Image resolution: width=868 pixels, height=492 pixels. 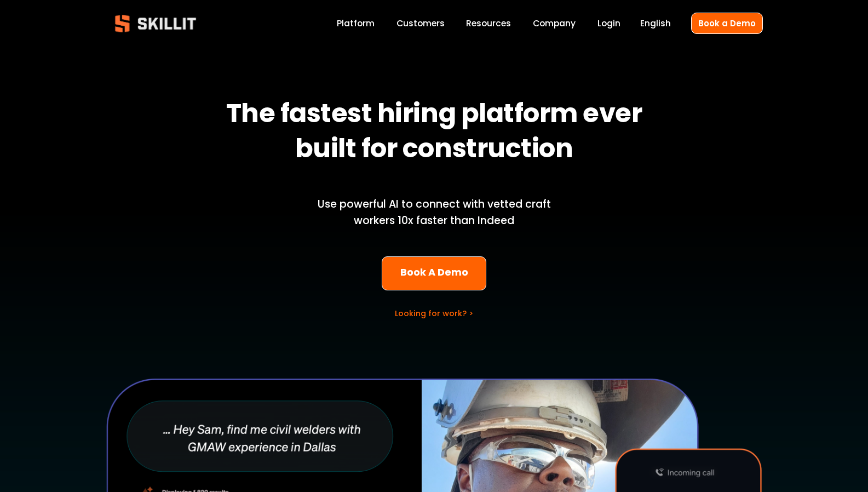 I want to click on a: Platform, so click(x=356, y=23).